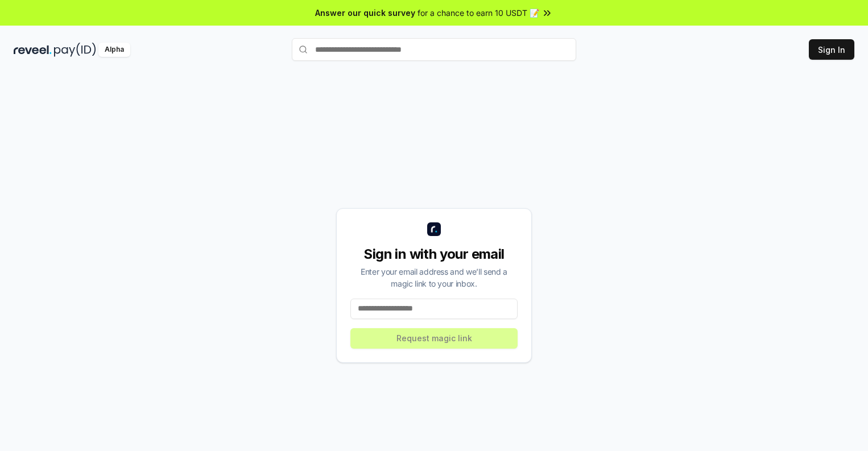  Describe the element at coordinates (831, 50) in the screenshot. I see `button: Sign In` at that location.